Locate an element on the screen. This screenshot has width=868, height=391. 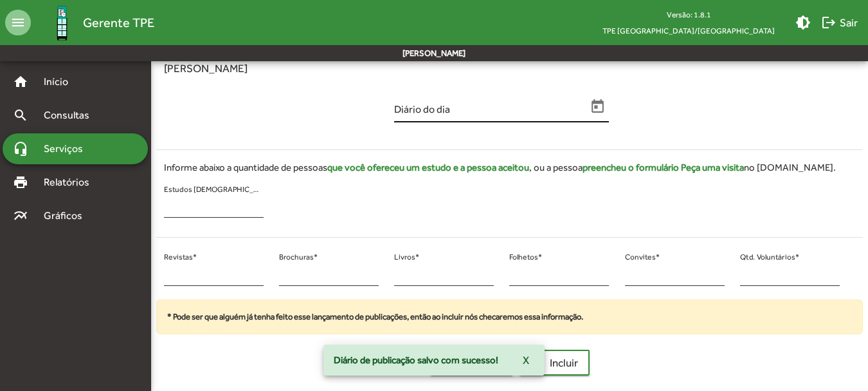
img: Logo is located at coordinates (61, 22).